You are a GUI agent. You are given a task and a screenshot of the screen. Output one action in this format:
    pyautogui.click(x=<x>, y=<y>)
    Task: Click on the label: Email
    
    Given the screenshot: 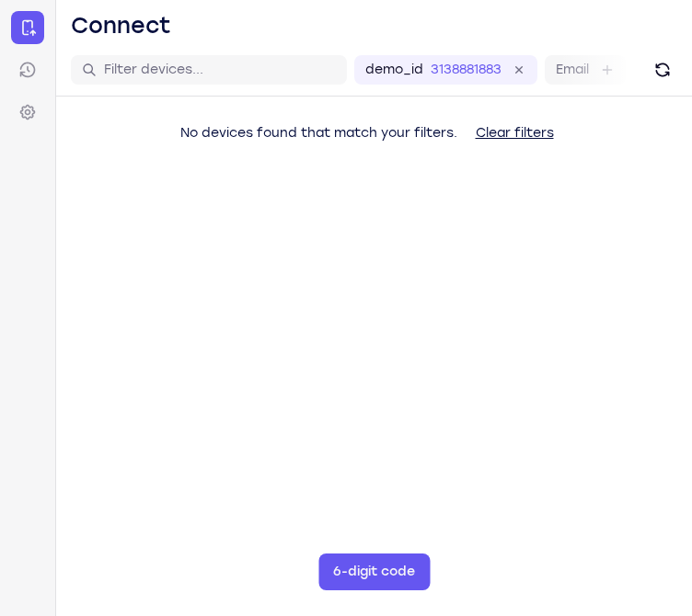 What is the action you would take?
    pyautogui.click(x=573, y=70)
    